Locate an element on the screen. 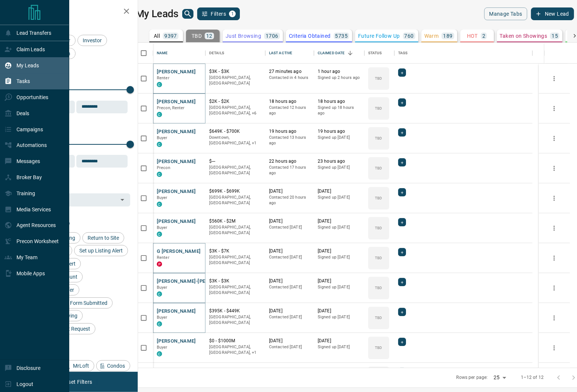 This screenshot has width=577, height=392. p: Signed up 18 hours ago is located at coordinates (339, 110).